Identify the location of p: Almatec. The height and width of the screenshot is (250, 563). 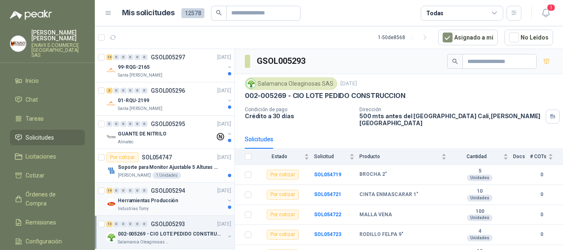
(126, 142).